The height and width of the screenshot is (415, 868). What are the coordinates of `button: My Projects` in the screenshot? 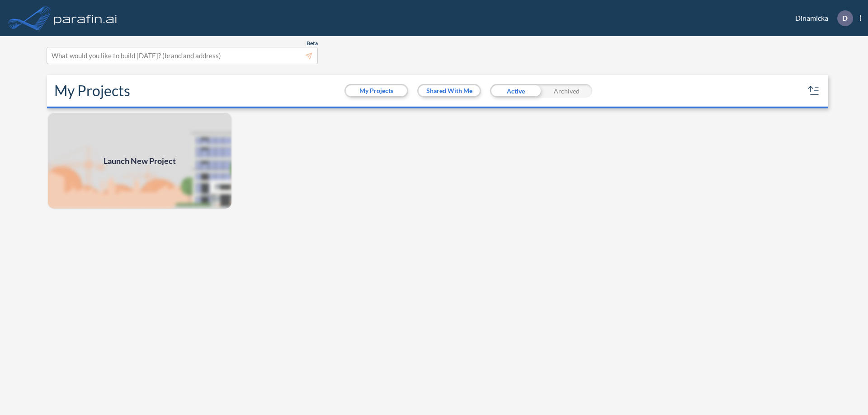 It's located at (376, 91).